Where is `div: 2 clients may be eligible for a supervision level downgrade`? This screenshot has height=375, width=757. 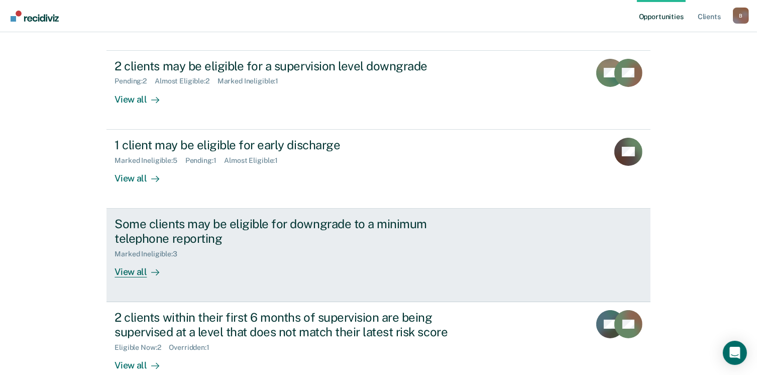 div: 2 clients may be eligible for a supervision level downgrade is located at coordinates (291, 66).